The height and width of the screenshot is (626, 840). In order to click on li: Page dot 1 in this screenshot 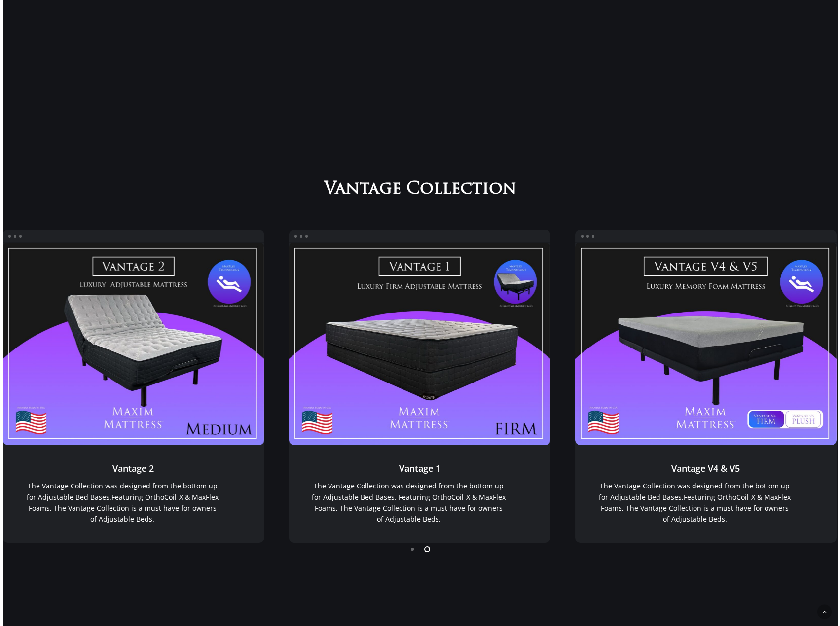, I will do `click(413, 548)`.